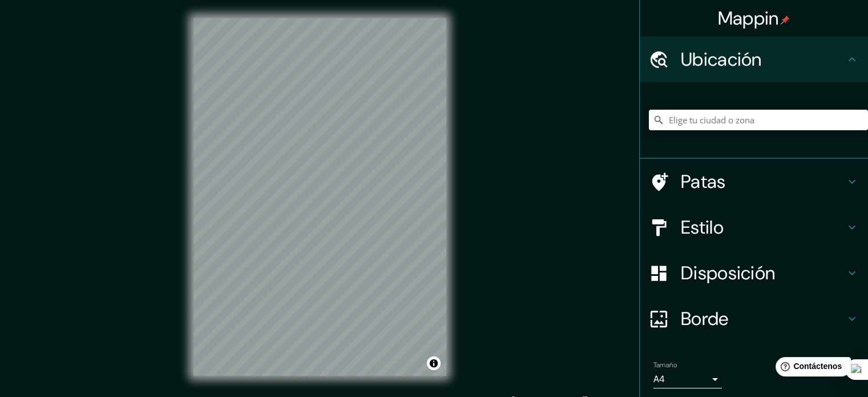 This screenshot has height=397, width=868. What do you see at coordinates (703, 182) in the screenshot?
I see `font: Patas` at bounding box center [703, 182].